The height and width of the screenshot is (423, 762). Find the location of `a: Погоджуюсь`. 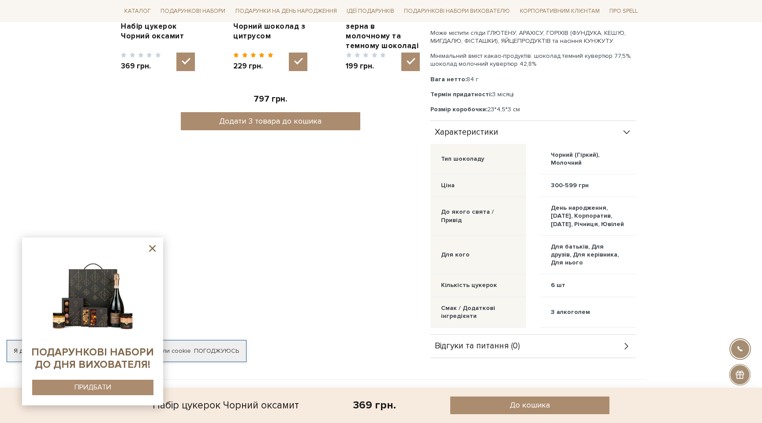

a: Погоджуюсь is located at coordinates (217, 351).